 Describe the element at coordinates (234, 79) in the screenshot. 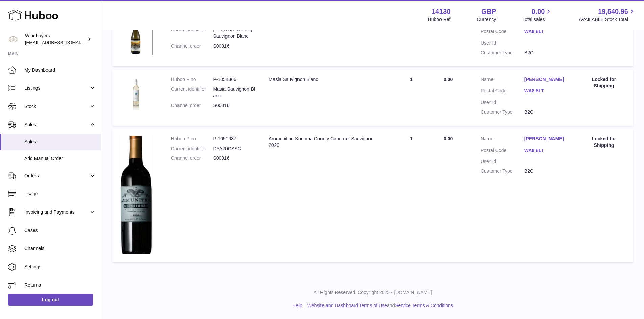

I see `dd: P-1054366` at that location.